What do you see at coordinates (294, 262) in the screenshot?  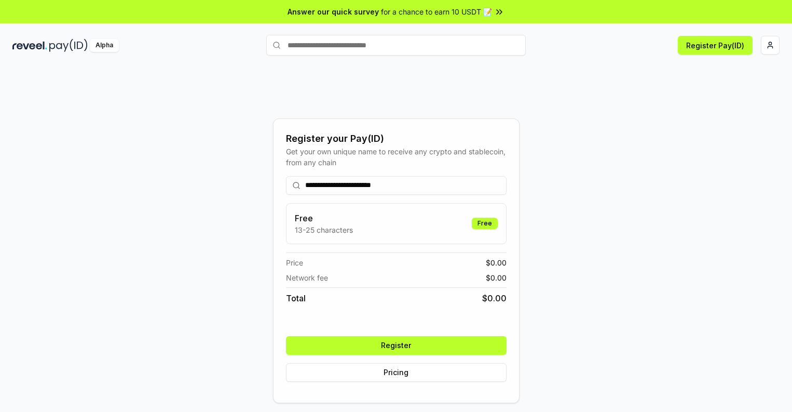 I see `span: Price` at bounding box center [294, 262].